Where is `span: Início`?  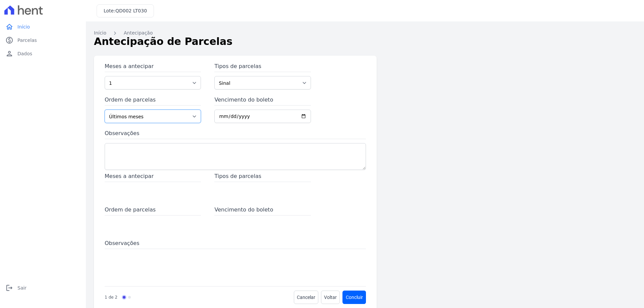
span: Início is located at coordinates (23, 27).